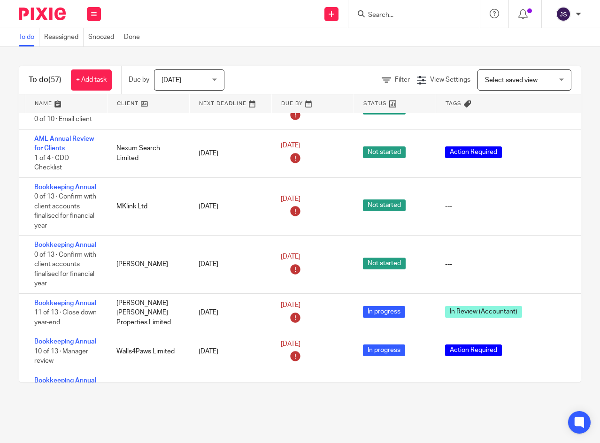  Describe the element at coordinates (450, 80) in the screenshot. I see `span: View Settings` at that location.